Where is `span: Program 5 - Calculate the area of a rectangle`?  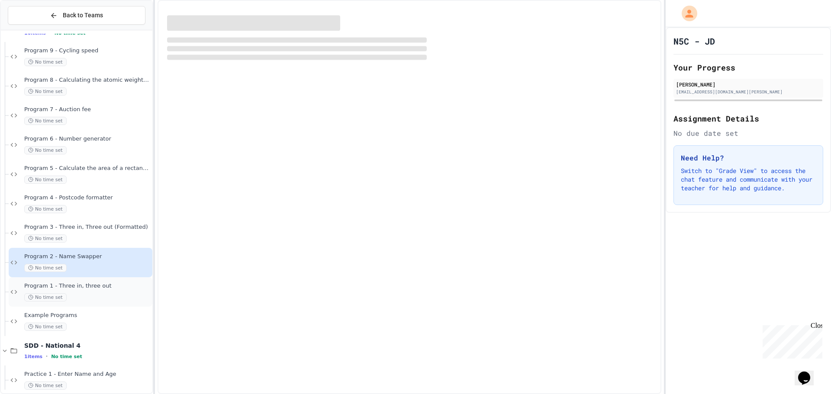
span: Program 5 - Calculate the area of a rectangle is located at coordinates (87, 168).